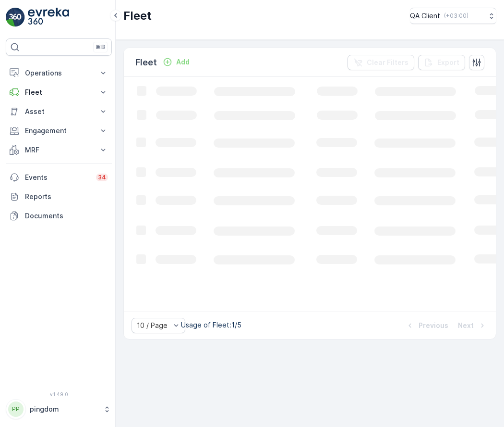 The width and height of the screenshot is (504, 427). I want to click on p: MRF, so click(59, 150).